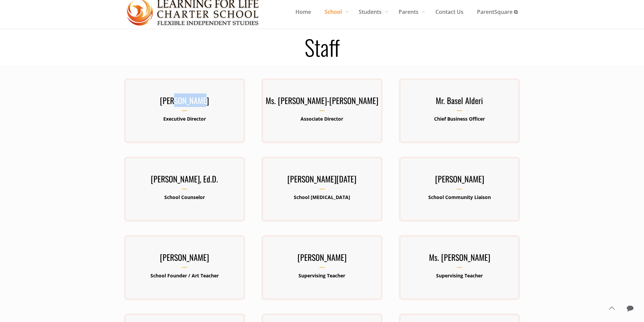 The height and width of the screenshot is (322, 644). Describe the element at coordinates (498, 12) in the screenshot. I see `span: ParentSquare ⧉` at that location.